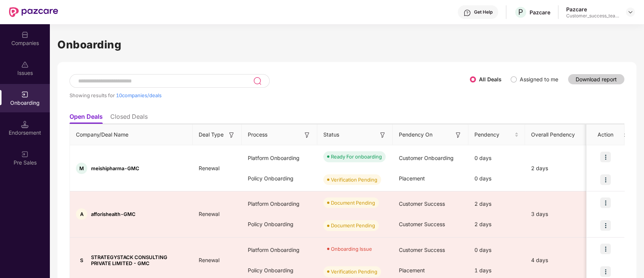 The width and height of the screenshot is (644, 278). What do you see at coordinates (115, 168) in the screenshot?
I see `span: meishipharma-GMC` at bounding box center [115, 168].